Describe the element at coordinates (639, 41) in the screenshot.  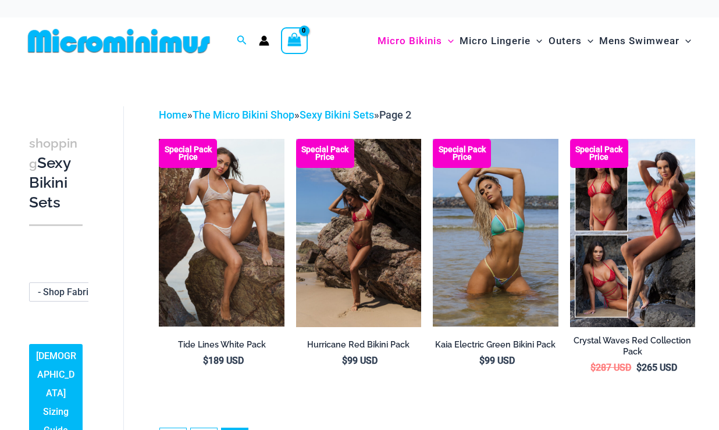
I see `span: Mens Swimwear` at that location.